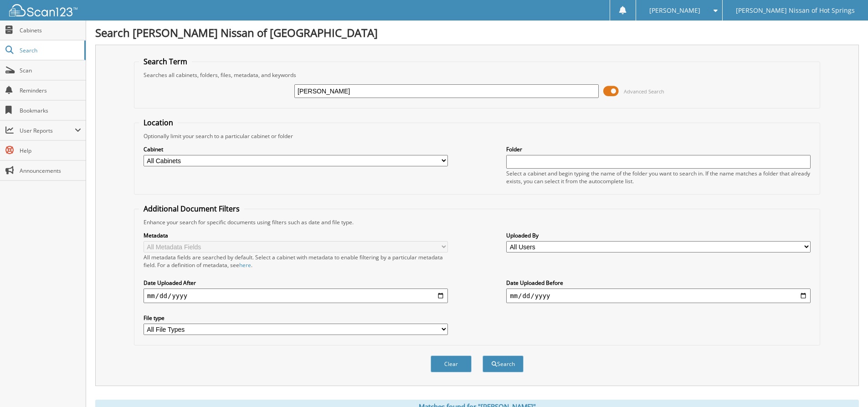  Describe the element at coordinates (477, 222) in the screenshot. I see `div: Enhance your search for specific documents using filters such as date and file type.` at that location.